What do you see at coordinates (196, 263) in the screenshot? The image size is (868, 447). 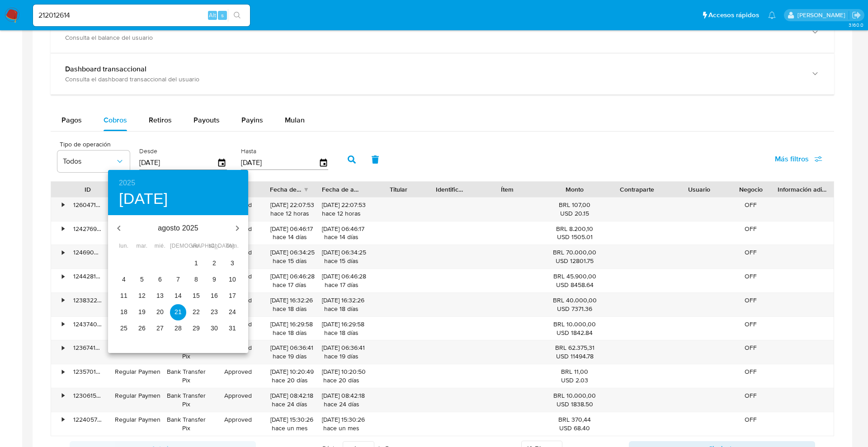 I see `button: 1` at bounding box center [196, 263].